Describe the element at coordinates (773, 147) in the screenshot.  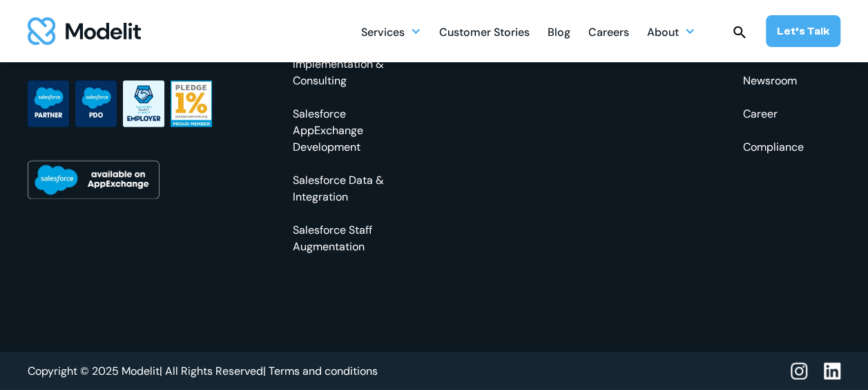
I see `a: Compliance` at that location.